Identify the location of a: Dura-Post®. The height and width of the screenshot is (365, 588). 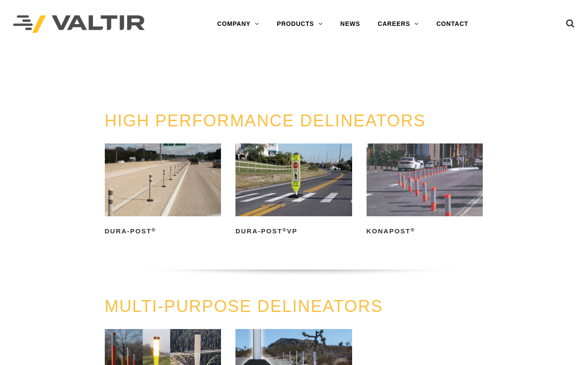
(163, 191).